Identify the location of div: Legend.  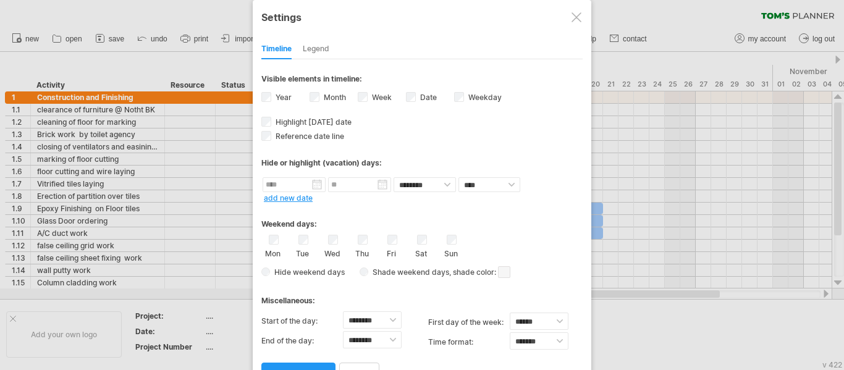
(316, 49).